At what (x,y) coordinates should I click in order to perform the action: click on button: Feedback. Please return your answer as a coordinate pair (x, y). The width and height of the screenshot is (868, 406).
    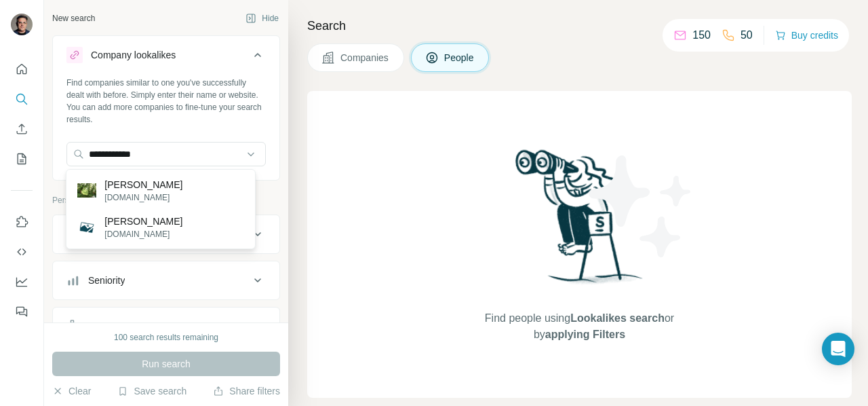
    Looking at the image, I should click on (21, 311).